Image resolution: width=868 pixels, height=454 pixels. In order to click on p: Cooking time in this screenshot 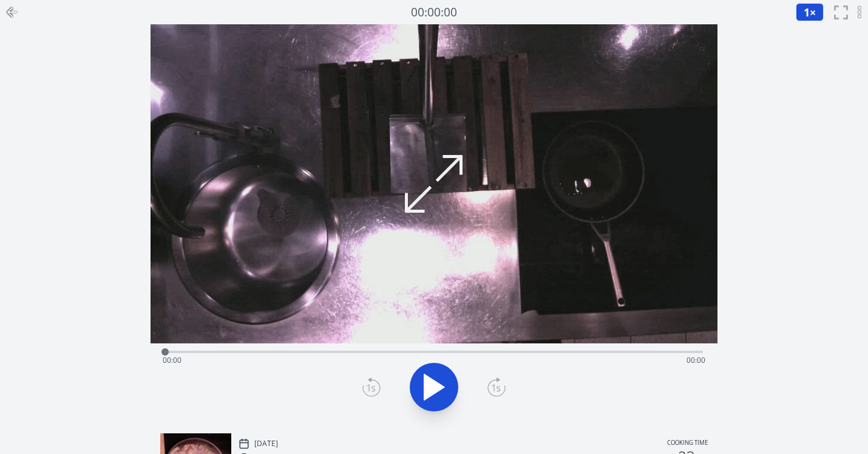, I will do `click(688, 444)`.